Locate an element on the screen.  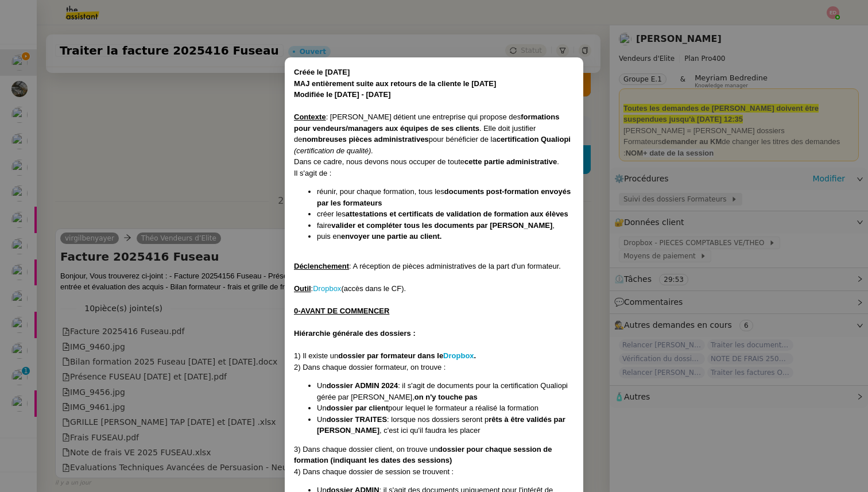
strong: formations pour vendeurs/managers aux équipes de ses clients is located at coordinates (427, 122).